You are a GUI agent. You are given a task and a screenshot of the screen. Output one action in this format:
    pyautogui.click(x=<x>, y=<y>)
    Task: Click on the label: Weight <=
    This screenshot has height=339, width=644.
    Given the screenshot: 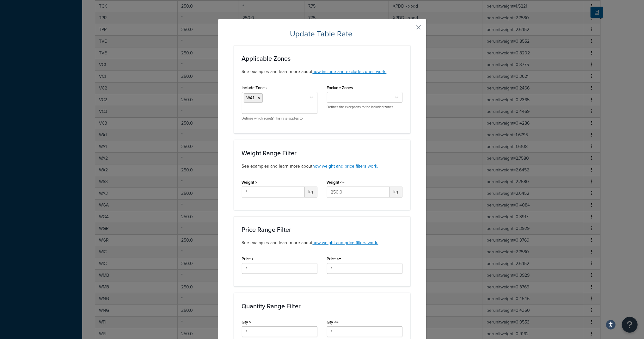 What is the action you would take?
    pyautogui.click(x=336, y=182)
    